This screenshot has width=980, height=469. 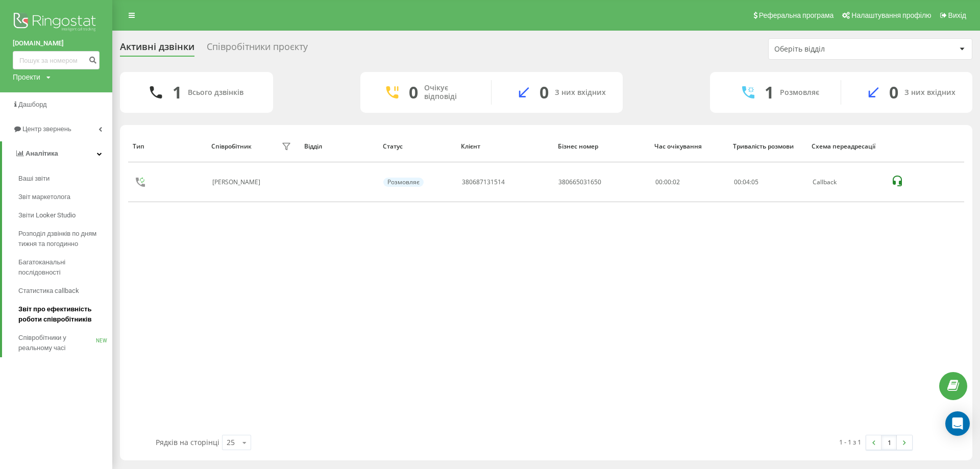 I want to click on div: Проекти, so click(x=26, y=77).